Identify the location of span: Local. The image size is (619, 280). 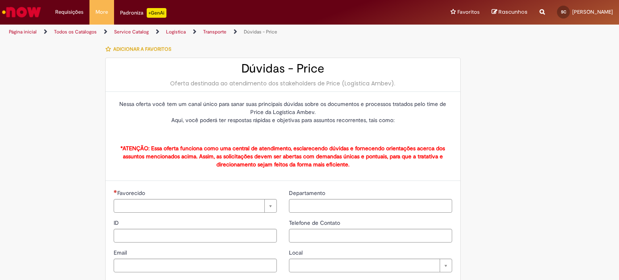
(296, 253).